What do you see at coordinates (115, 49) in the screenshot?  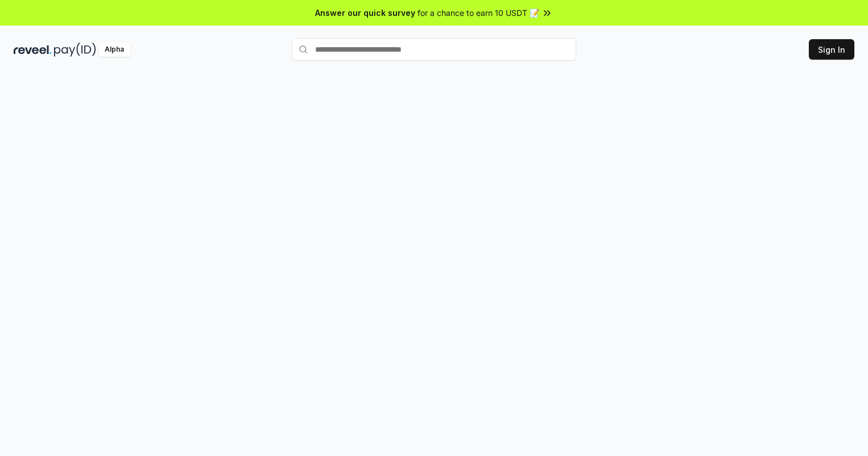 I see `div: Alpha` at bounding box center [115, 49].